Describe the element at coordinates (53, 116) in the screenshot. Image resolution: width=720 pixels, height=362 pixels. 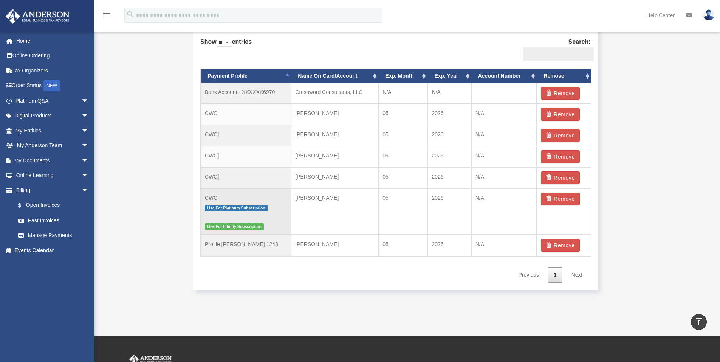
I see `a: Digital Productsarrow_drop_down` at that location.